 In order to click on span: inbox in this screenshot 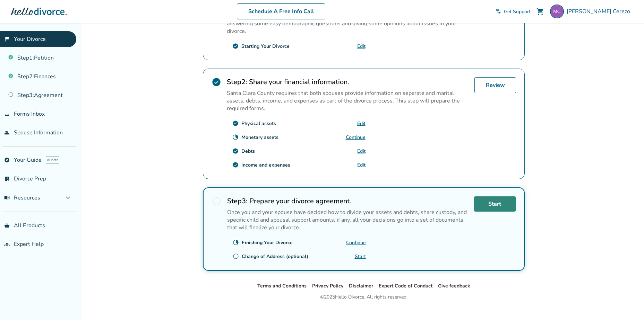, I will do `click(7, 114)`.